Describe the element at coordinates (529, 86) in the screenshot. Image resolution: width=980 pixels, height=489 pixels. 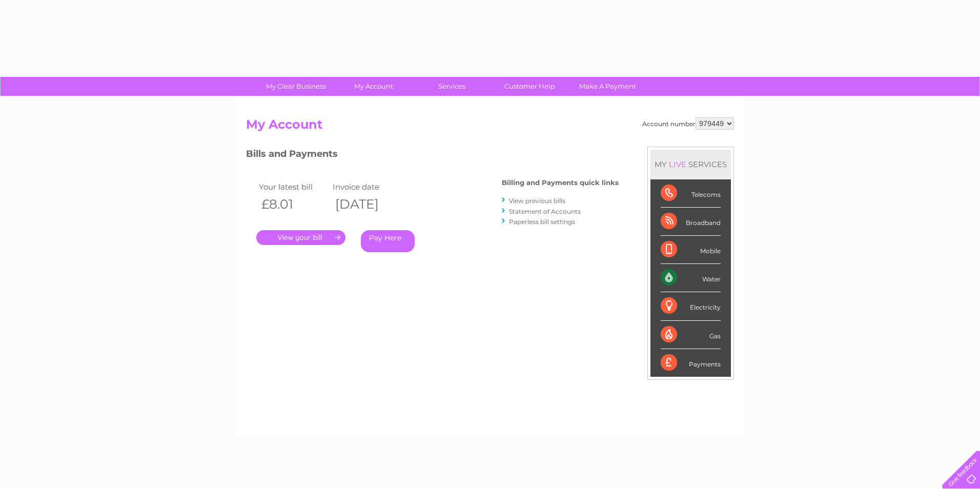
I see `a: Customer Help` at that location.